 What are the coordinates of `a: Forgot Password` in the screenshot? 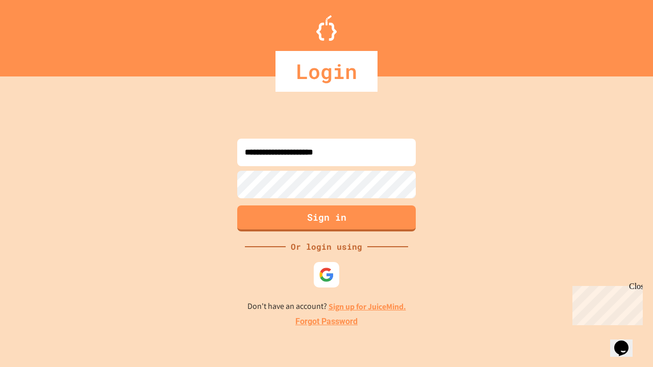 It's located at (327, 322).